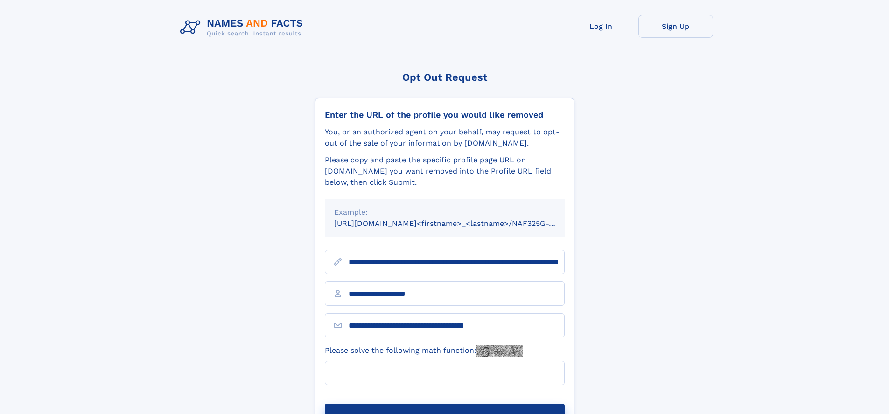 This screenshot has height=414, width=889. Describe the element at coordinates (676, 26) in the screenshot. I see `a: Sign Up` at that location.